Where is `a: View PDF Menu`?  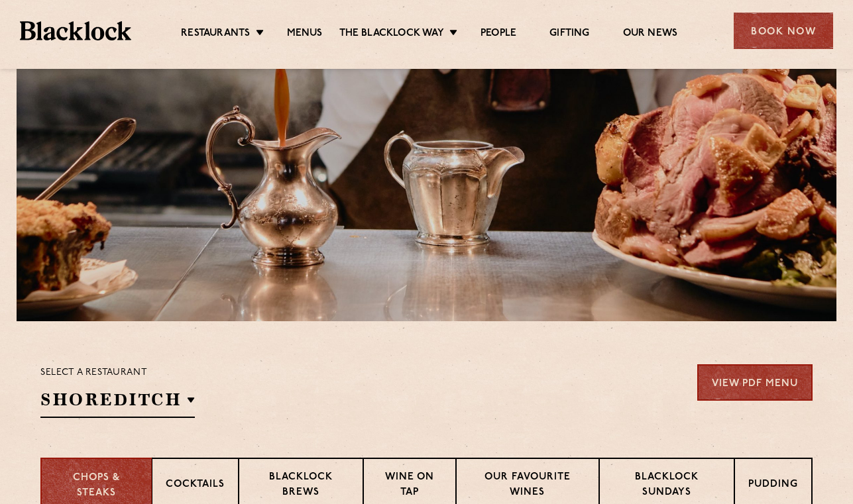 a: View PDF Menu is located at coordinates (755, 382).